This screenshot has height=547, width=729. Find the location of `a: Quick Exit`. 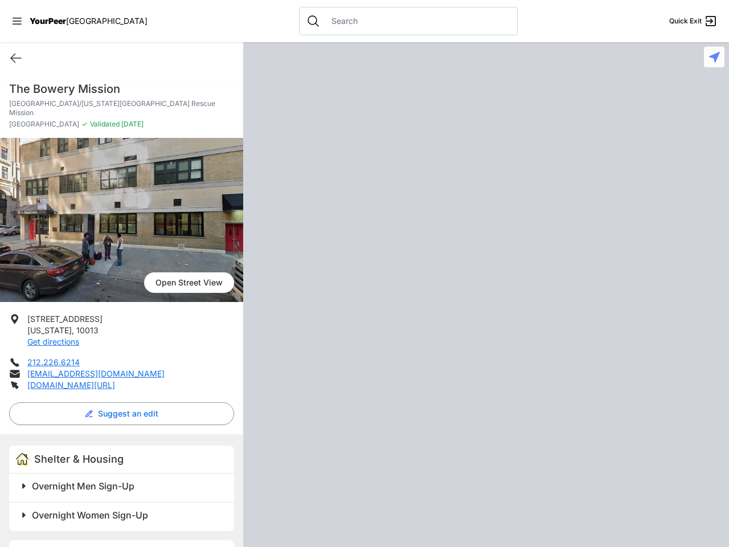

a: Quick Exit is located at coordinates (693, 21).